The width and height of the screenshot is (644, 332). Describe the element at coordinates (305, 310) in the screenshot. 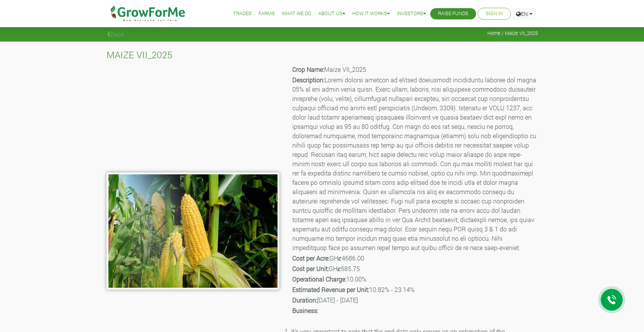

I see `b: Business:` at that location.